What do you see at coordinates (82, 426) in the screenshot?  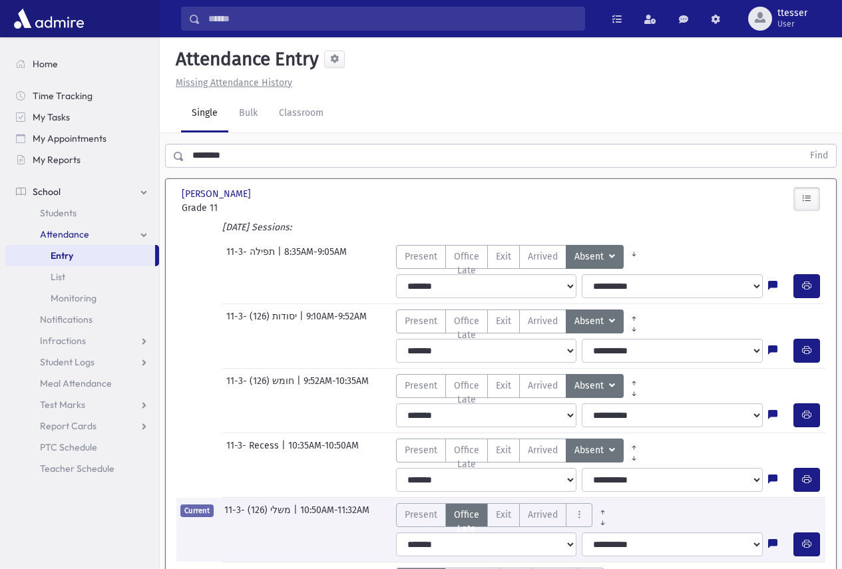 I see `a: Report Cards` at bounding box center [82, 426].